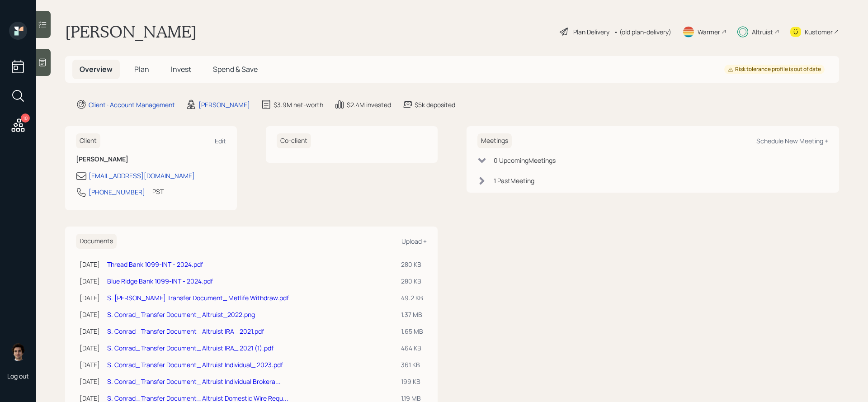 The height and width of the screenshot is (402, 868). What do you see at coordinates (412, 298) in the screenshot?
I see `div: 49.2 KB` at bounding box center [412, 298].